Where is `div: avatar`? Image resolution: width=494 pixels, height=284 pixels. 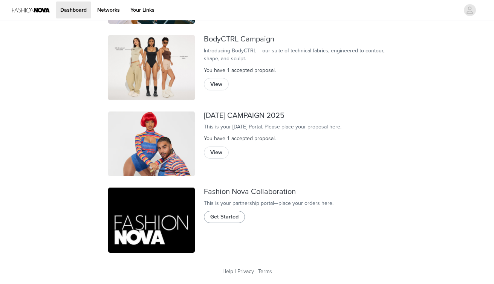
div: avatar is located at coordinates (470, 10).